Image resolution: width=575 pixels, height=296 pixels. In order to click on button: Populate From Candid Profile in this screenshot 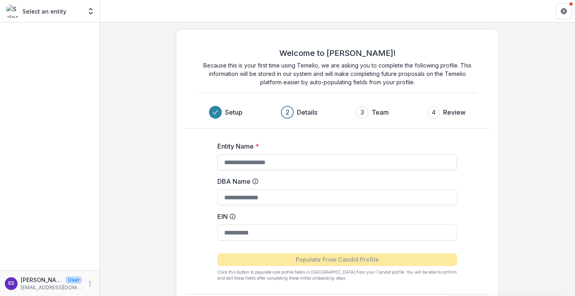, I will do `click(337, 260)`.